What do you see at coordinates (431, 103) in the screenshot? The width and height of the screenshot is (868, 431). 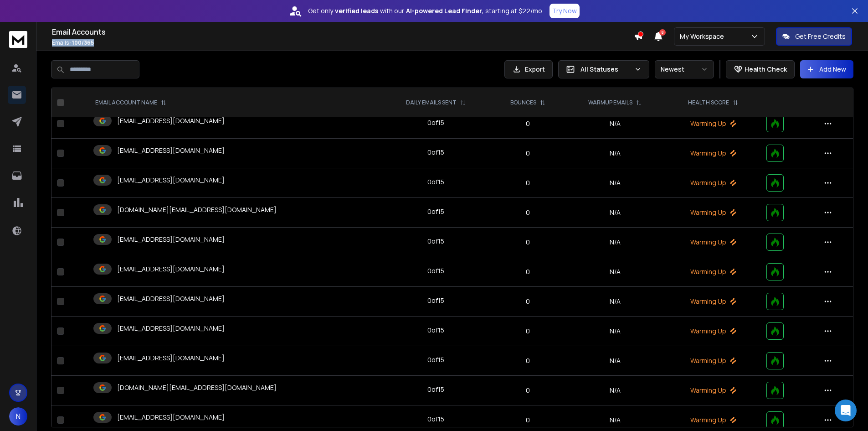 I see `p: DAILY EMAILS SENT` at bounding box center [431, 103].